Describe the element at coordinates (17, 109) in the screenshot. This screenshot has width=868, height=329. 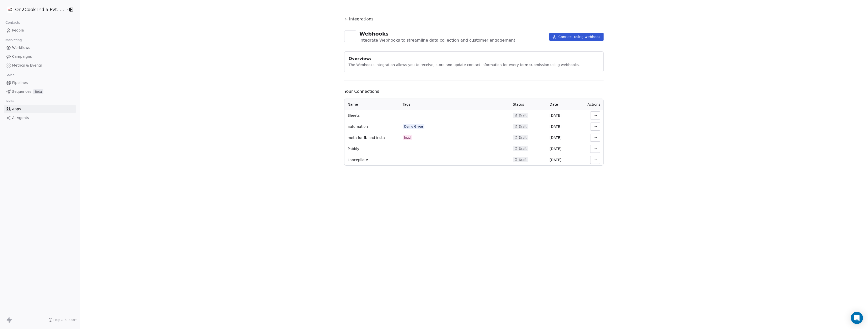
I see `span: Apps` at that location.